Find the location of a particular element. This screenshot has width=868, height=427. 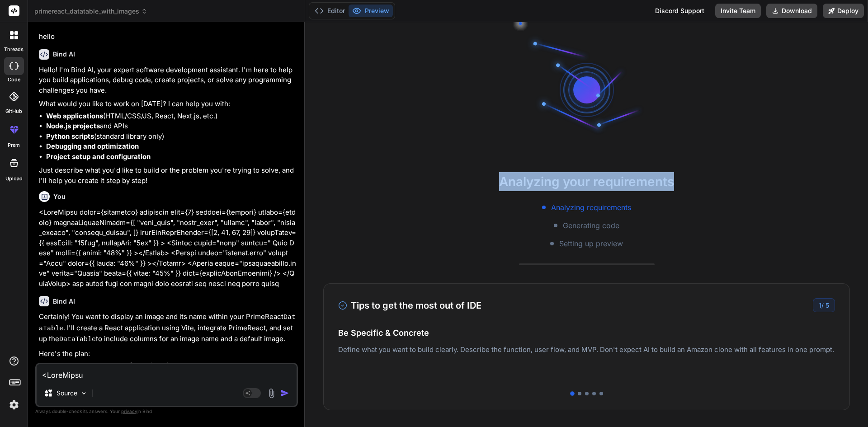

button: Download is located at coordinates (791, 11).